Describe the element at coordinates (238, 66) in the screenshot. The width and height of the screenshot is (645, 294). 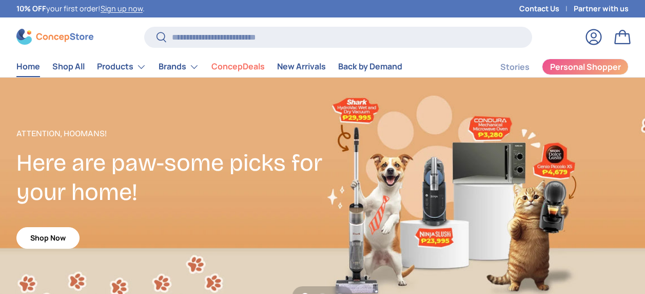
I see `a: ConcepDeals` at that location.